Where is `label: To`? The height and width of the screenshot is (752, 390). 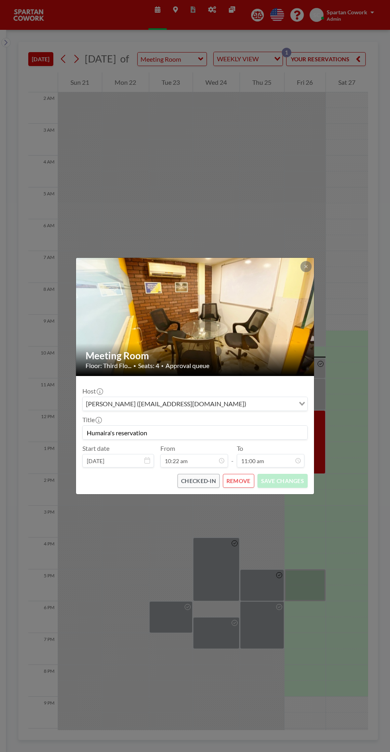 label: To is located at coordinates (240, 448).